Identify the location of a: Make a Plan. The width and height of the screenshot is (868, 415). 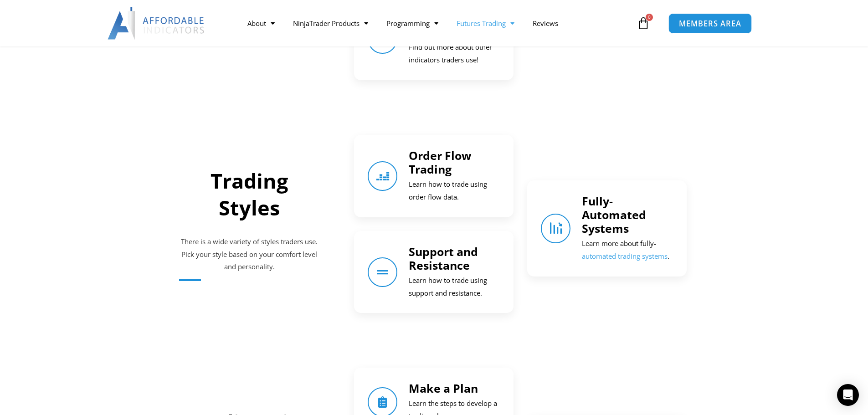
(443, 388).